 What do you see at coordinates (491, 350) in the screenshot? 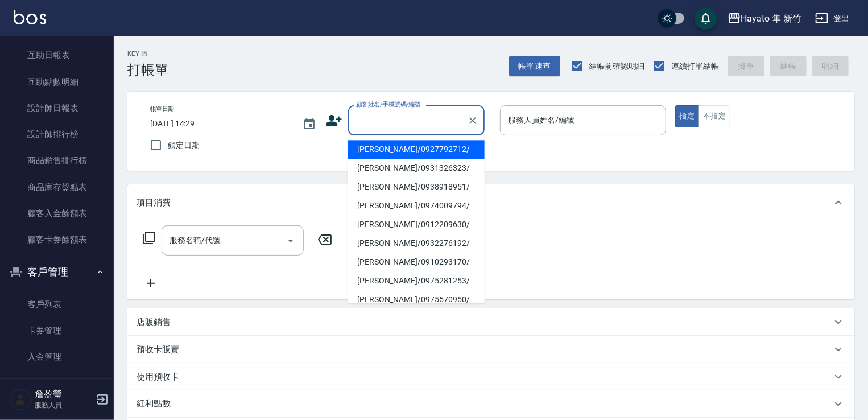
I see `div: 預收卡販賣` at bounding box center [491, 350].